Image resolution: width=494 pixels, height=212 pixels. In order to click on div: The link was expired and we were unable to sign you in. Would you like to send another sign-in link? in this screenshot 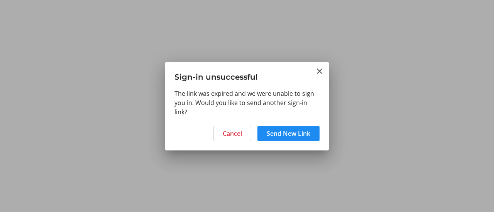, I will do `click(247, 105)`.